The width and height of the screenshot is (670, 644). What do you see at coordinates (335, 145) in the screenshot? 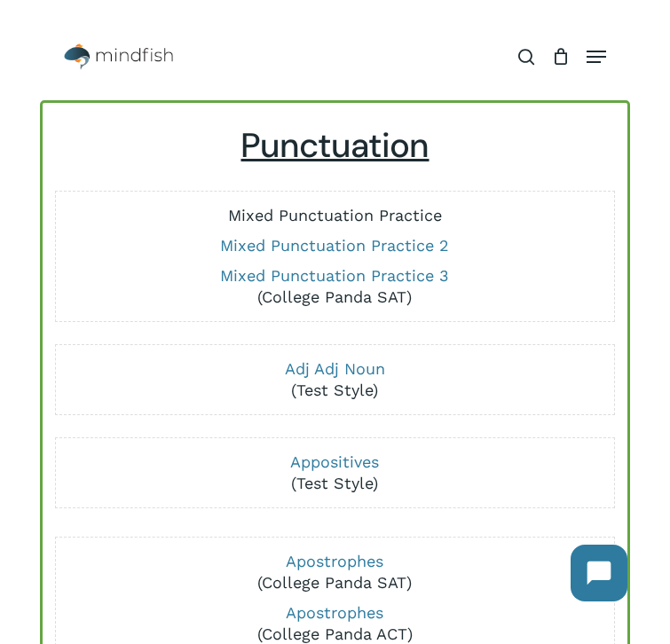
I see `u: Punctuation` at bounding box center [335, 145].